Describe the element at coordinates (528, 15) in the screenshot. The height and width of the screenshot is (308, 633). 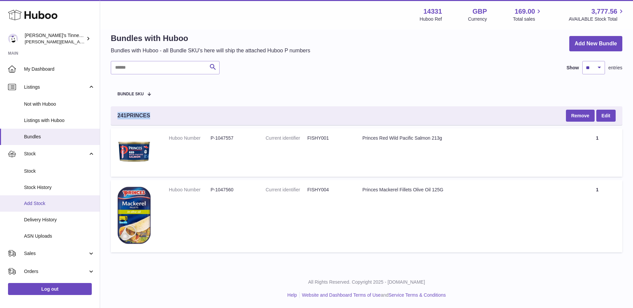
I see `a: 169.00 Total sales` at that location.